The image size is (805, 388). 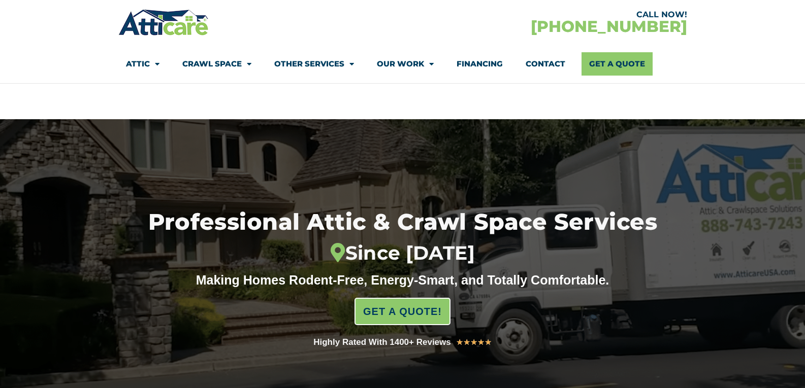 What do you see at coordinates (405, 64) in the screenshot?
I see `a: Our Work` at bounding box center [405, 64].